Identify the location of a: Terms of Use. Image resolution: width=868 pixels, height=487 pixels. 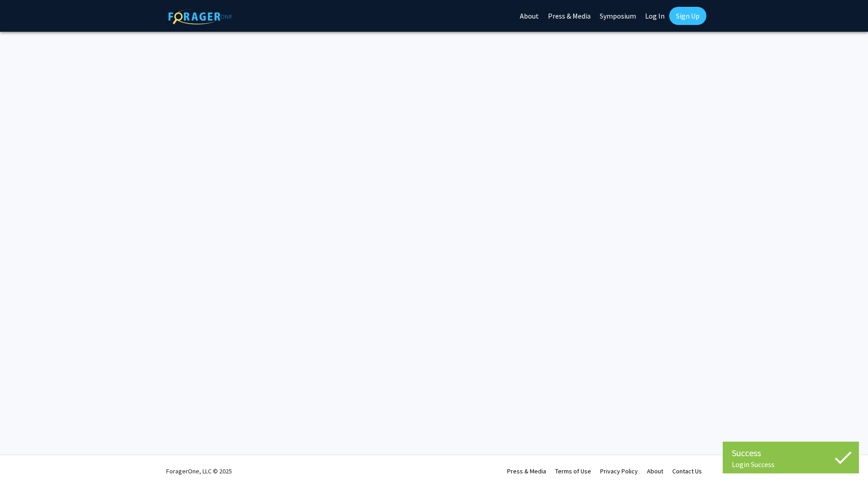
(573, 471).